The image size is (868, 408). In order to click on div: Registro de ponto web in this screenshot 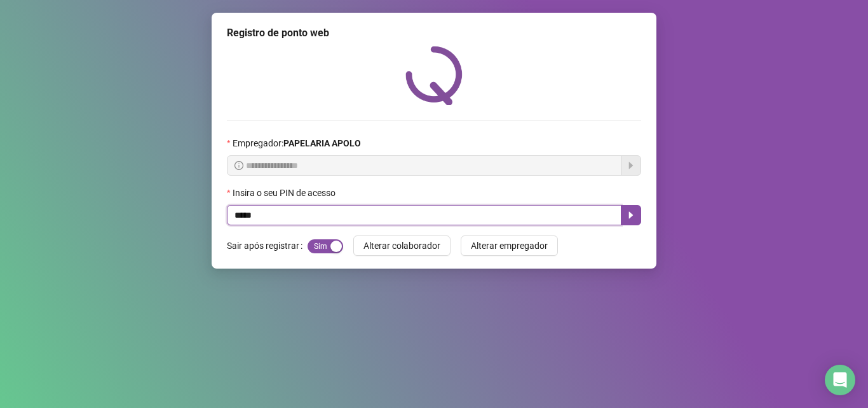, I will do `click(434, 33)`.